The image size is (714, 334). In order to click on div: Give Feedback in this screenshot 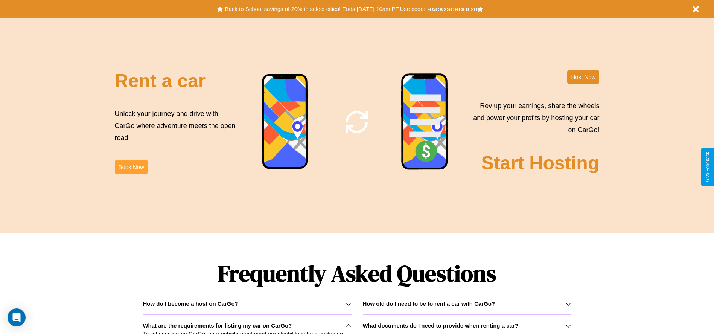, I will do `click(707, 167)`.